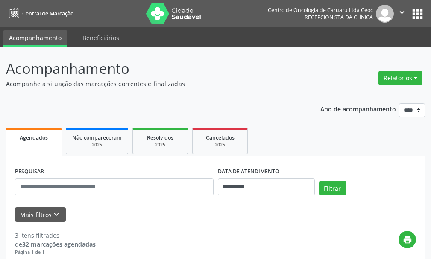 The height and width of the screenshot is (259, 431). What do you see at coordinates (56, 215) in the screenshot?
I see `i: keyboard_arrow_down` at bounding box center [56, 215].